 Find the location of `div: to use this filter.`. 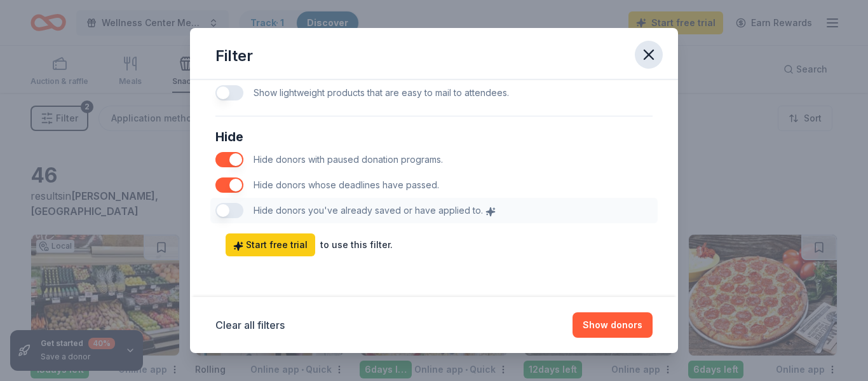

div: to use this filter. is located at coordinates (357, 245).